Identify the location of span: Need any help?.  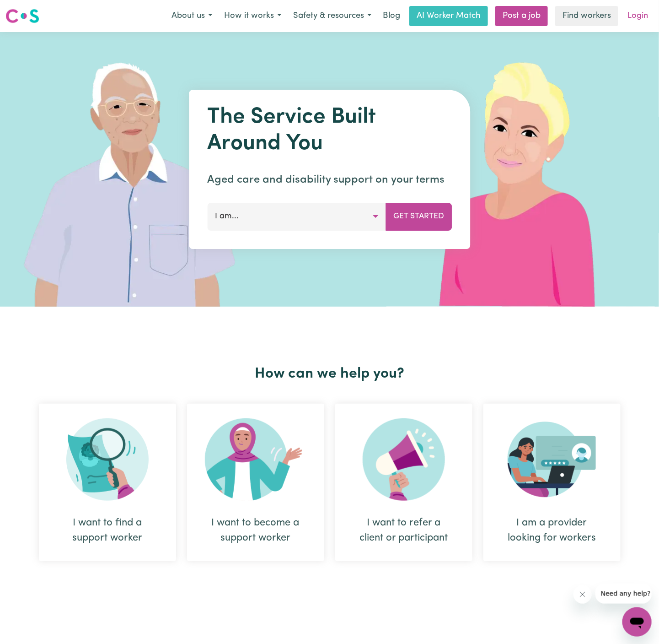
(30, 10).